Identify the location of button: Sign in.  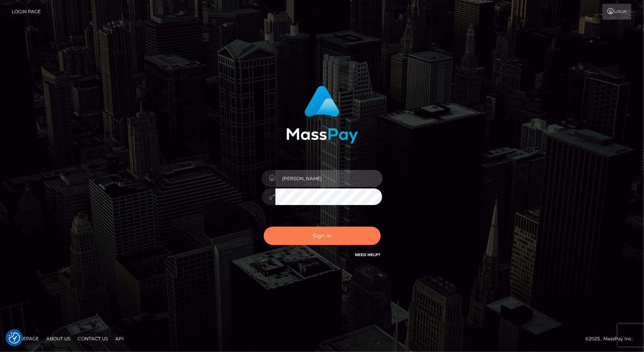
(322, 236).